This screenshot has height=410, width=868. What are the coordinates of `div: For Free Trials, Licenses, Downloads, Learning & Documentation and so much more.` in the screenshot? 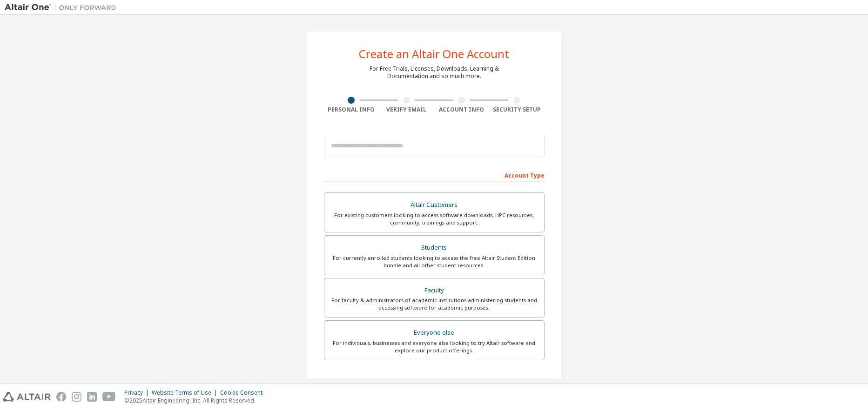 It's located at (434, 72).